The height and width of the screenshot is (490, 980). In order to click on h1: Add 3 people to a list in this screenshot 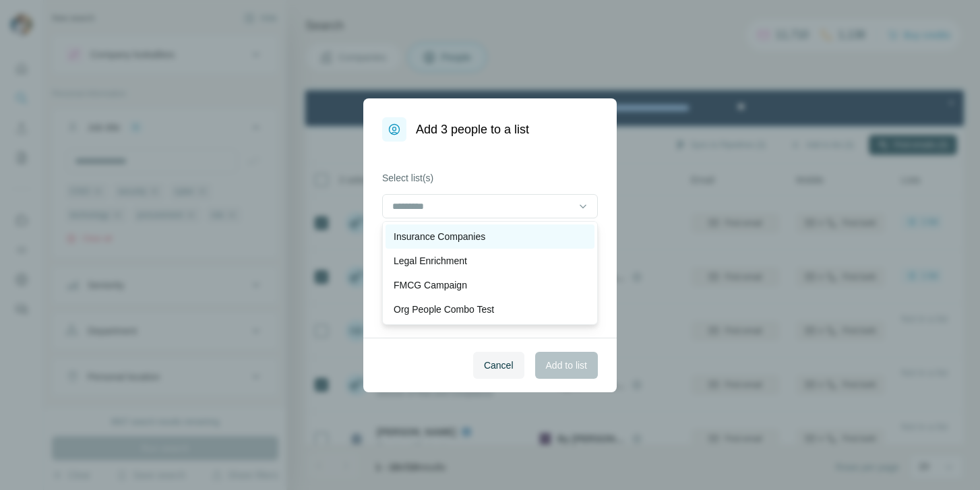, I will do `click(472, 130)`.